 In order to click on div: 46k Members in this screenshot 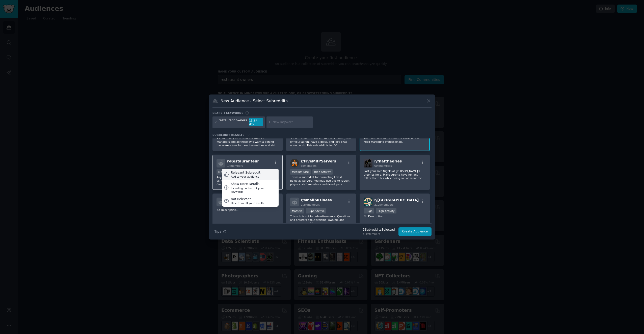, I will do `click(379, 234)`.